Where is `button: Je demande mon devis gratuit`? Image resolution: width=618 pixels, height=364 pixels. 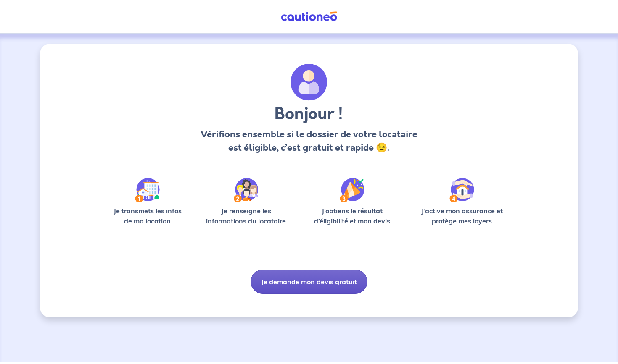
button: Je demande mon devis gratuit is located at coordinates (309, 282).